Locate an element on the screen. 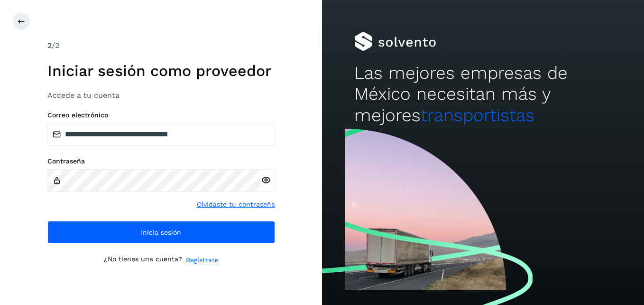 The image size is (644, 305). div: /2 is located at coordinates (161, 46).